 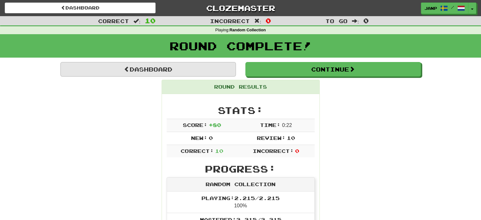 I want to click on div: Round Results, so click(x=241, y=87).